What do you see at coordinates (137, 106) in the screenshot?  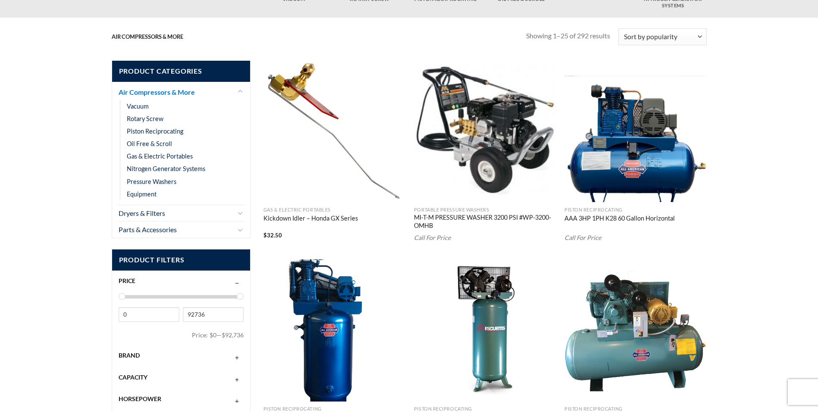 I see `a: Vacuum` at bounding box center [137, 106].